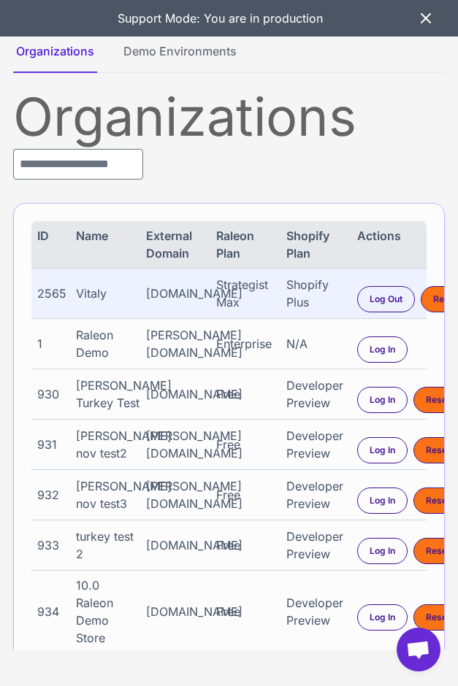 The width and height of the screenshot is (458, 686). Describe the element at coordinates (318, 245) in the screenshot. I see `div: Shopify Plan` at that location.